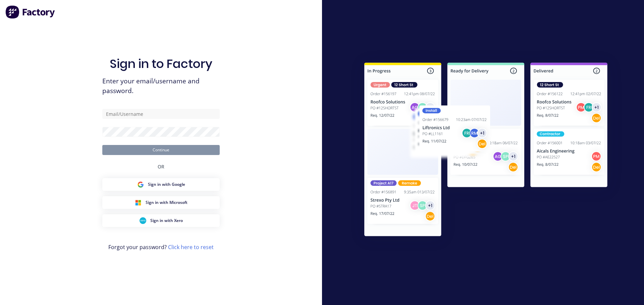 This screenshot has height=305, width=644. I want to click on input: Email/Username, so click(161, 114).